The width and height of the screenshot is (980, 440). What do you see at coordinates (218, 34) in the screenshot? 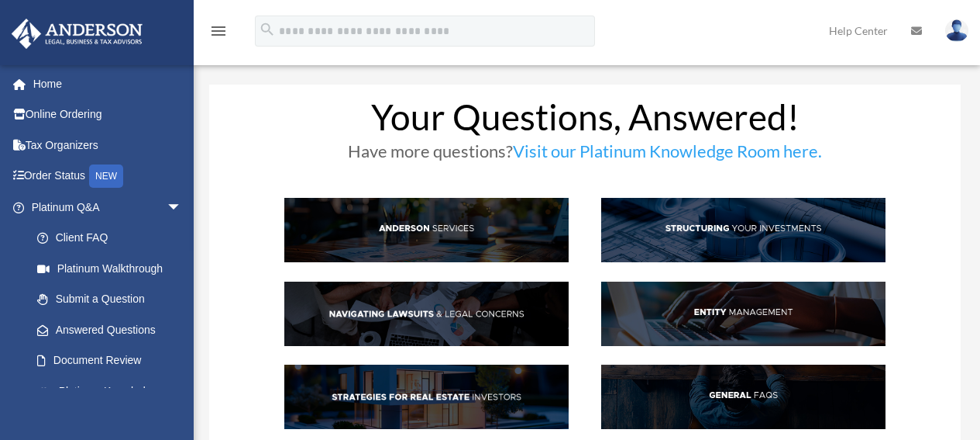
I see `a: menu` at bounding box center [218, 34].